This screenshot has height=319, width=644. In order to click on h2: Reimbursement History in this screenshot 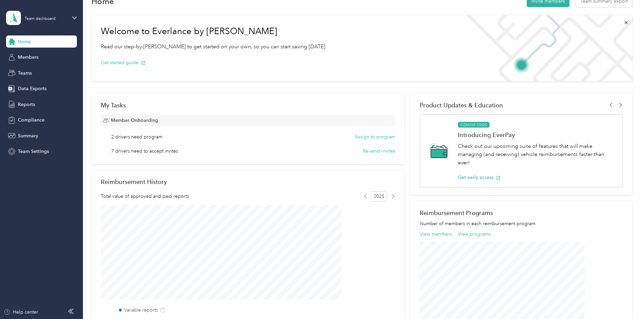, I will do `click(134, 181)`.